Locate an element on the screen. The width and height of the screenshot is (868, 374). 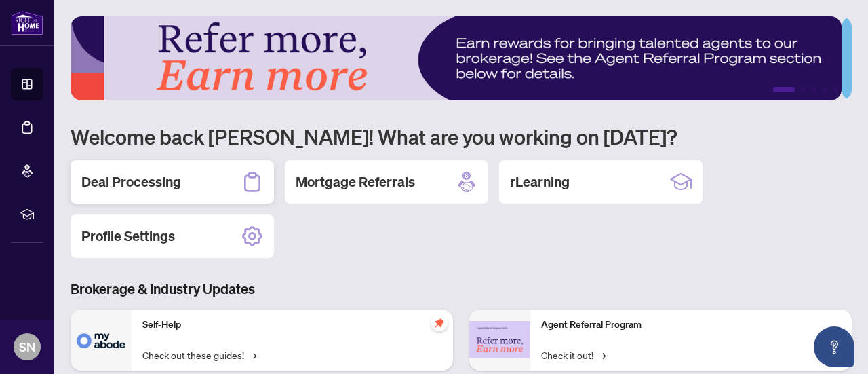
button: 1 is located at coordinates (784, 90).